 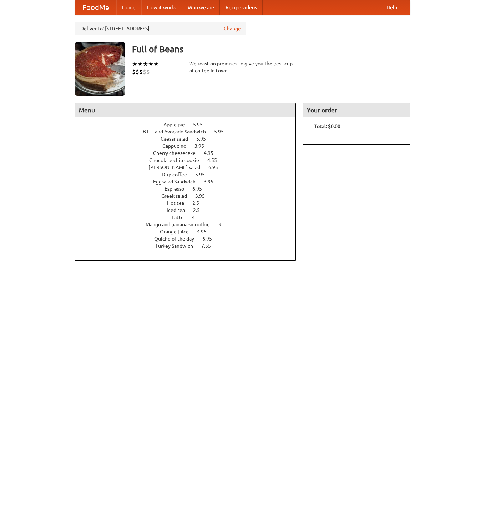 I want to click on a: FoodMe, so click(x=96, y=7).